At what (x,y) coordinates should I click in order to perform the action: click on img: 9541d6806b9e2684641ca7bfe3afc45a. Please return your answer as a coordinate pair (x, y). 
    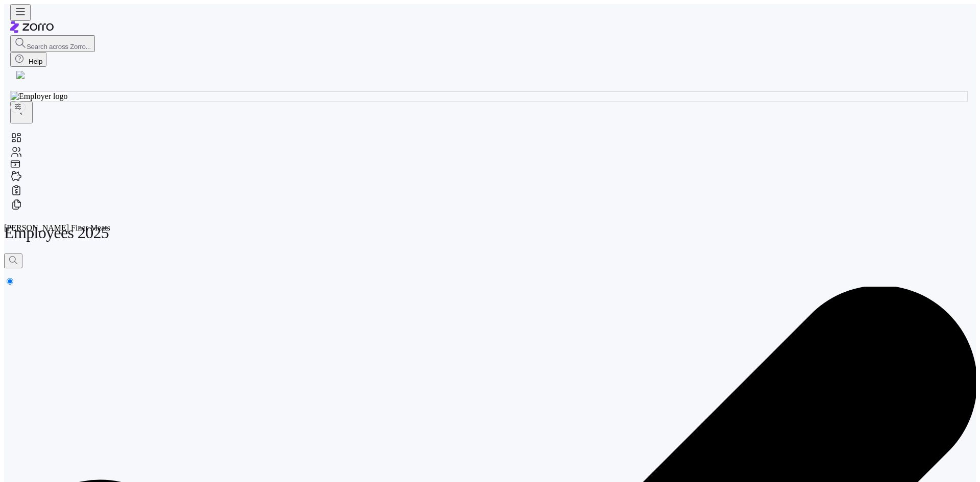
    Looking at the image, I should click on (20, 75).